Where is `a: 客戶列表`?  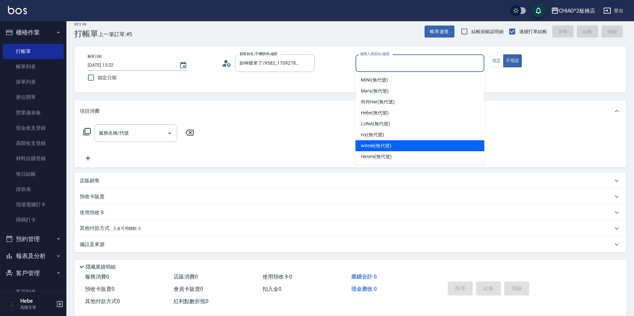
a: 客戶列表 is located at coordinates (33, 292).